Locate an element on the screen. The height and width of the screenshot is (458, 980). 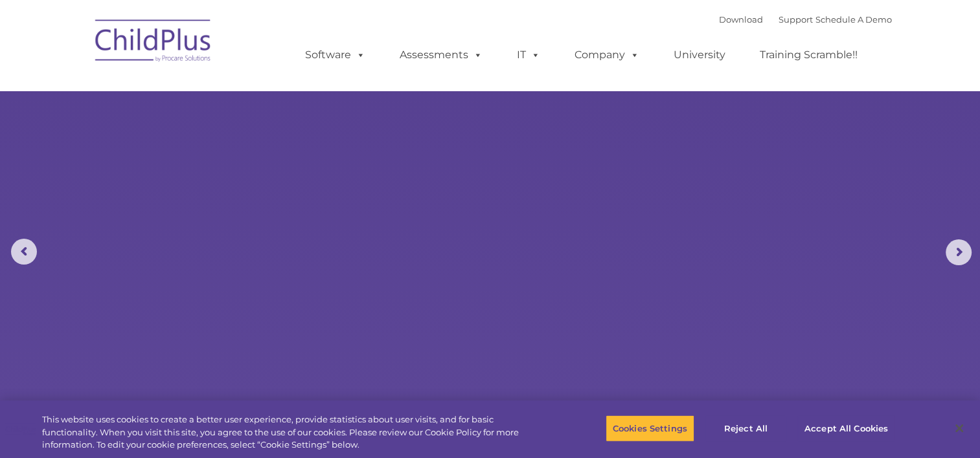
button: Cookies Settings is located at coordinates (649, 428).